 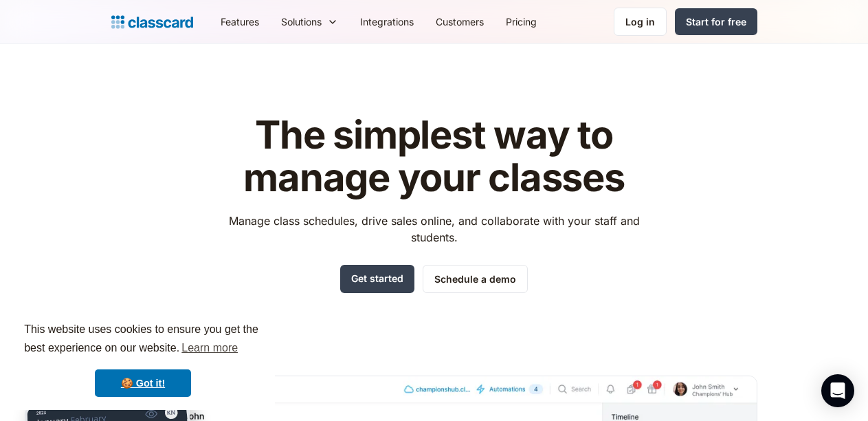 What do you see at coordinates (716, 22) in the screenshot?
I see `a: Start for free` at bounding box center [716, 22].